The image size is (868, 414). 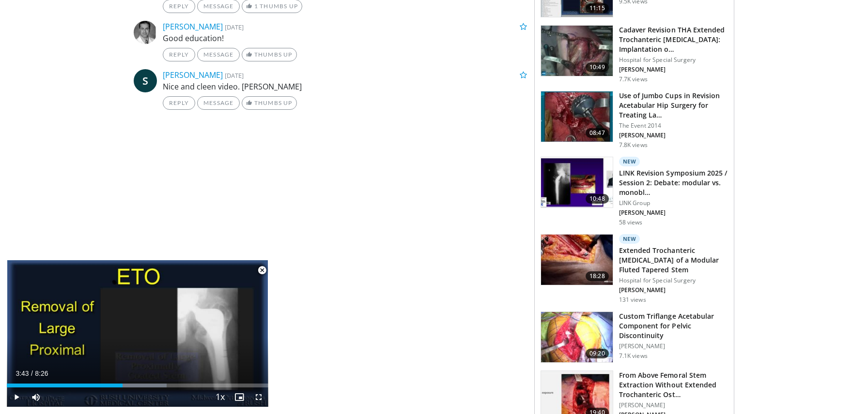 What do you see at coordinates (17, 397) in the screenshot?
I see `button: Play` at bounding box center [17, 397].